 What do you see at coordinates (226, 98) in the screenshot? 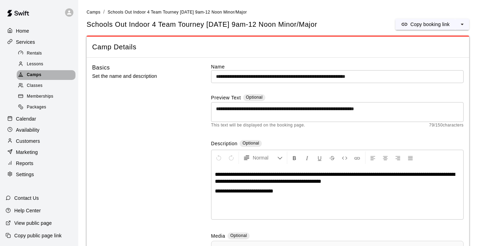
I see `label: Preview Text` at bounding box center [226, 98].